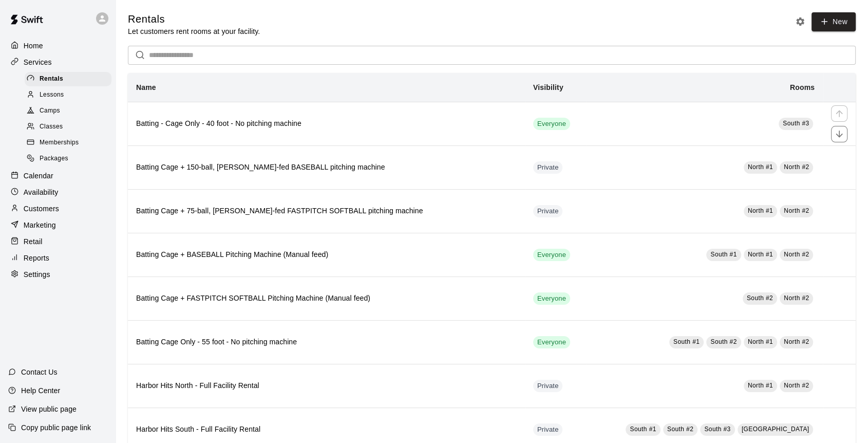 This screenshot has width=868, height=443. I want to click on a: Customers, so click(57, 209).